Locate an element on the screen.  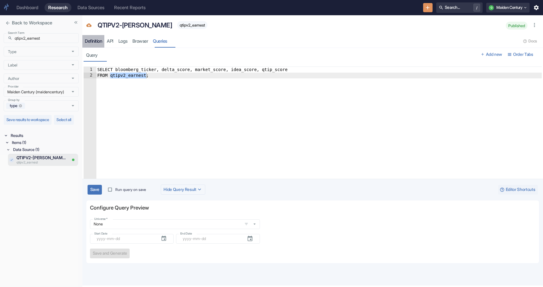
span: qtipv2_earnest is located at coordinates (192, 25).